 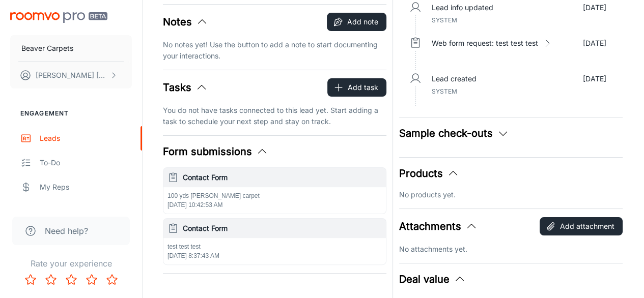 I want to click on p: No notes yet! Use the button to add a note to start documenting your interactions., so click(x=274, y=50).